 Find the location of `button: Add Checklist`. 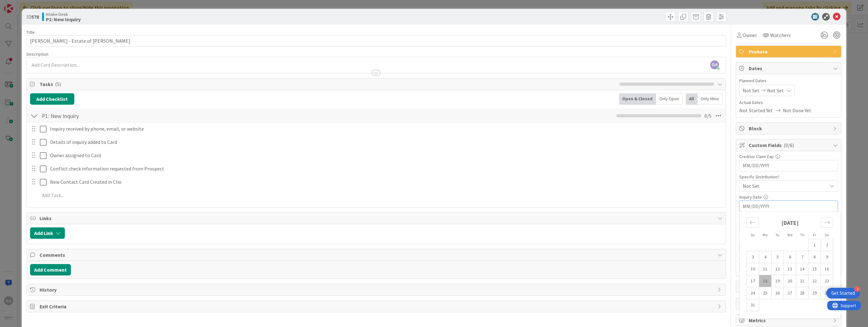

button: Add Checklist is located at coordinates (52, 99).